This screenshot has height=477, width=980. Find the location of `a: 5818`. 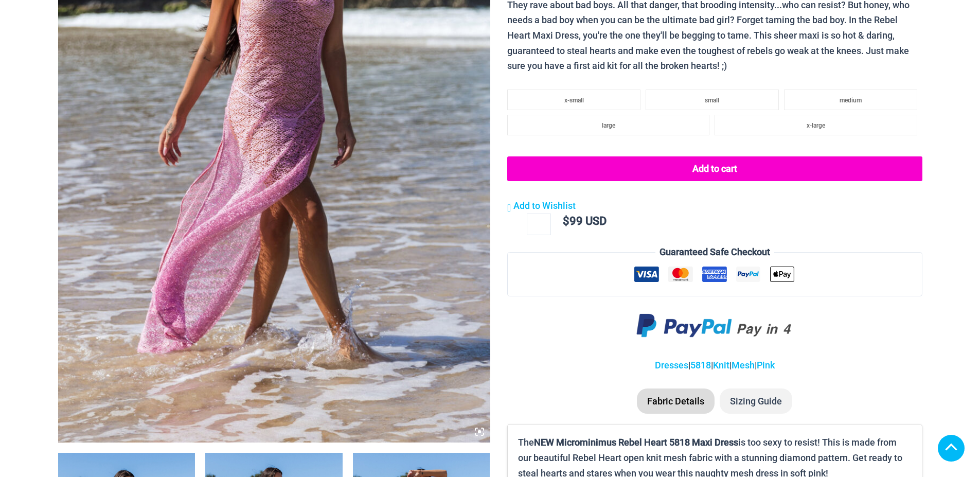

a: 5818 is located at coordinates (700, 365).